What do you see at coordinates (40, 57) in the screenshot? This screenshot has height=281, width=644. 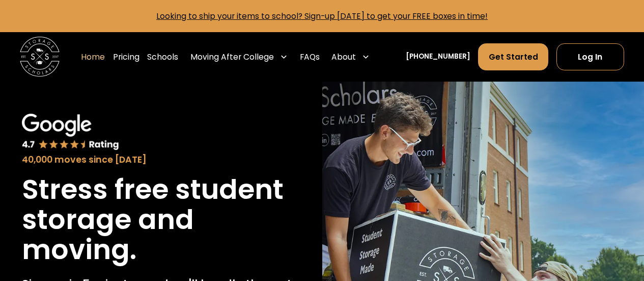 I see `img: Storage Scholars main logo` at bounding box center [40, 57].